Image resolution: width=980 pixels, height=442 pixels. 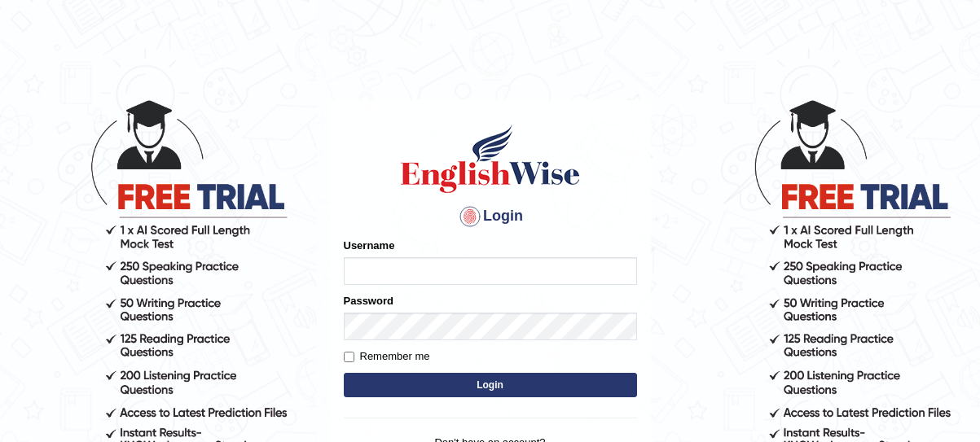 What do you see at coordinates (387, 357) in the screenshot?
I see `label: Remember me` at bounding box center [387, 357].